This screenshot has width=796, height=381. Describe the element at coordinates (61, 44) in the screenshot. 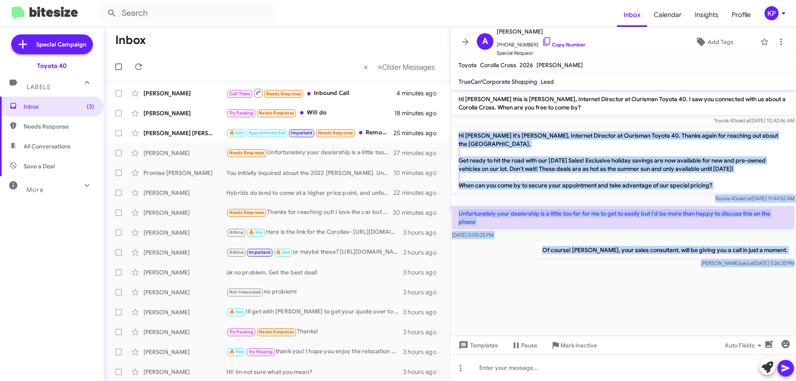

I see `span: Special Campaign` at that location.